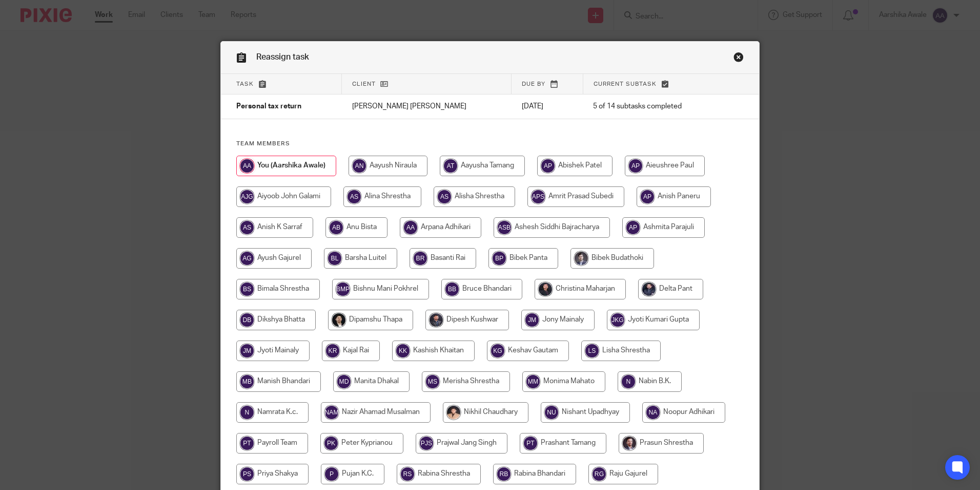 The height and width of the screenshot is (490, 980). I want to click on h4: Team members, so click(490, 144).